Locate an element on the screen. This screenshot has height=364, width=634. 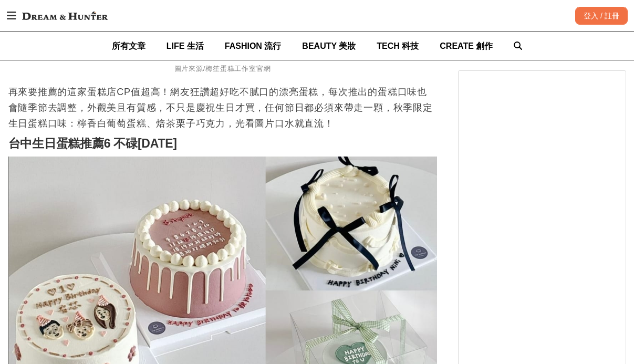
p: 再來要推薦的這家蛋糕店CP值超高！網友狂讚超好吃不膩口的漂亮蛋糕，每次推出的蛋糕口味也會隨季節去調整，外觀美且有質感，不只是慶祝生日才買，任何節日都必須來帶走一顆，秋季限定生日蛋糕口味：檸香白葡... is located at coordinates (222, 107).